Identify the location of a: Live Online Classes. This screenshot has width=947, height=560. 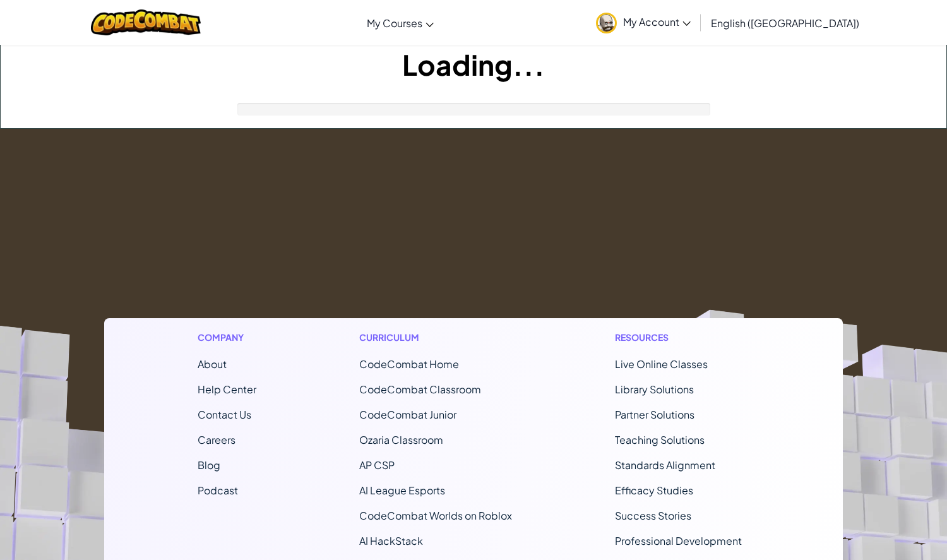
(661, 364).